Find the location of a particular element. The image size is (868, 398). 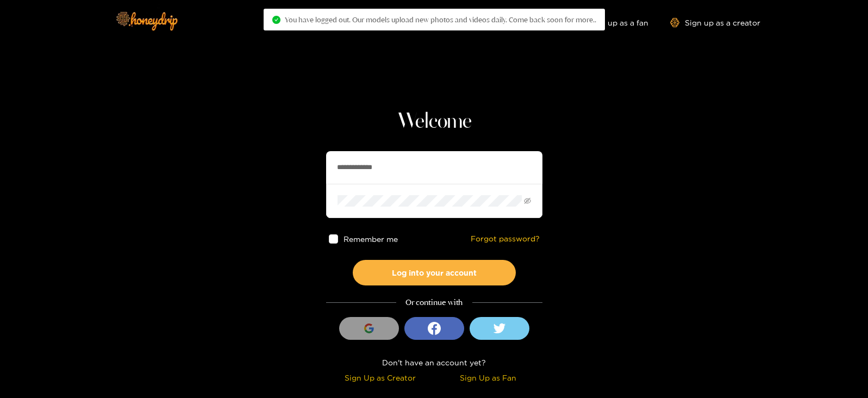

div: Or continue with is located at coordinates (434, 302).